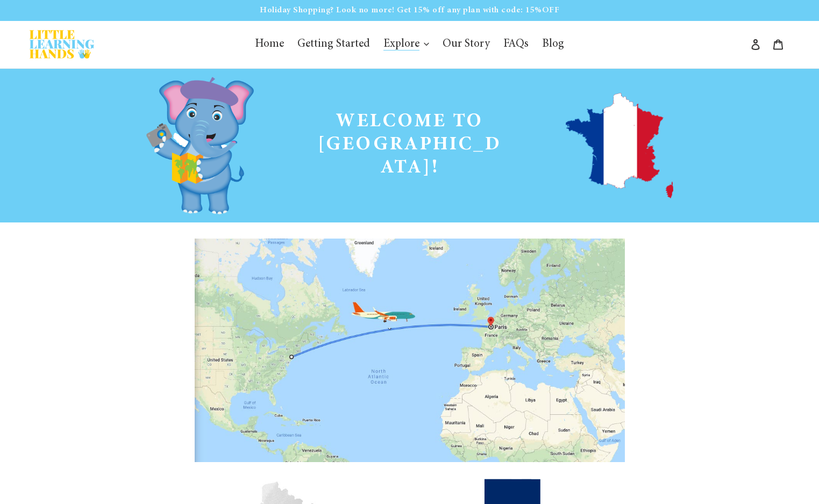  Describe the element at coordinates (407, 45) in the screenshot. I see `button: Explore` at that location.